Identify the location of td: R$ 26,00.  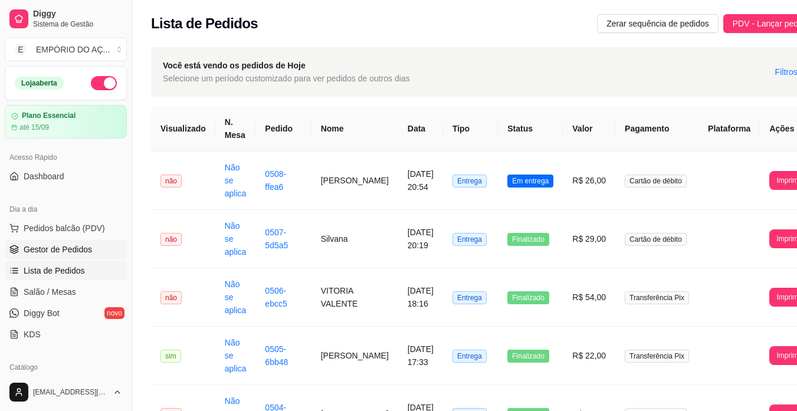
(589, 181).